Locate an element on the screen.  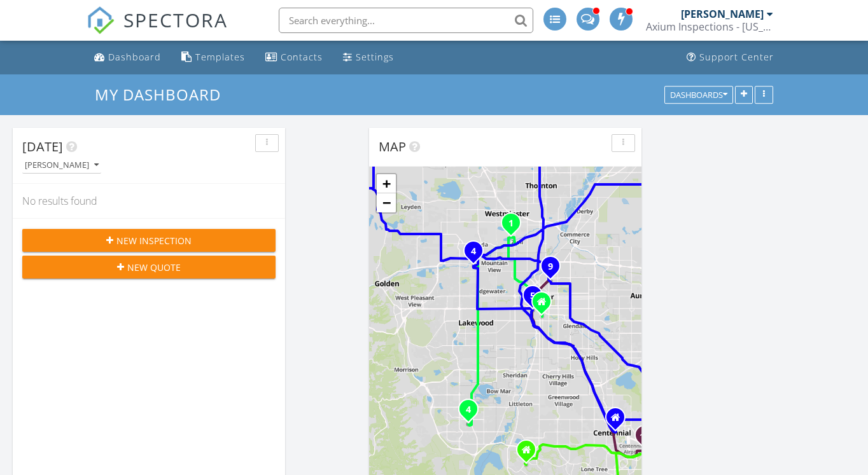
a: Dashboard is located at coordinates (127, 58).